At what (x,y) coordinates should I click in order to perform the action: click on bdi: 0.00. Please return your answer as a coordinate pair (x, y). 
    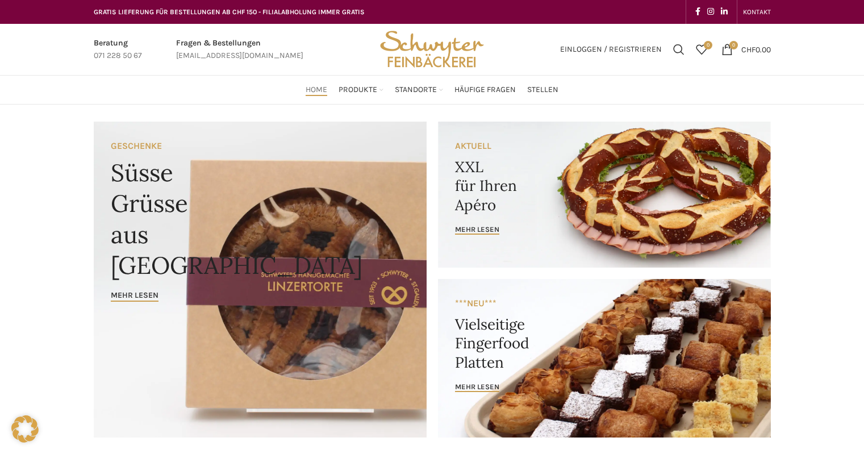
    Looking at the image, I should click on (756, 49).